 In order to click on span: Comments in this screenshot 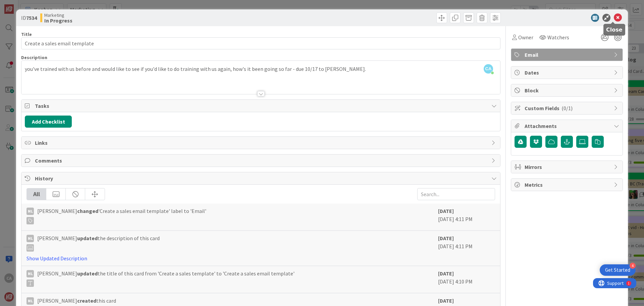, I will do `click(261, 161)`.